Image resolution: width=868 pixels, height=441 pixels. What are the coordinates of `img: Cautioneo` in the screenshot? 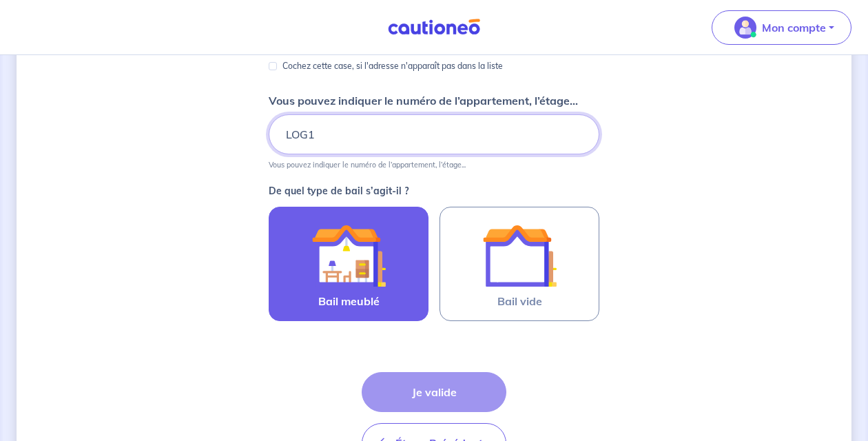 It's located at (434, 27).